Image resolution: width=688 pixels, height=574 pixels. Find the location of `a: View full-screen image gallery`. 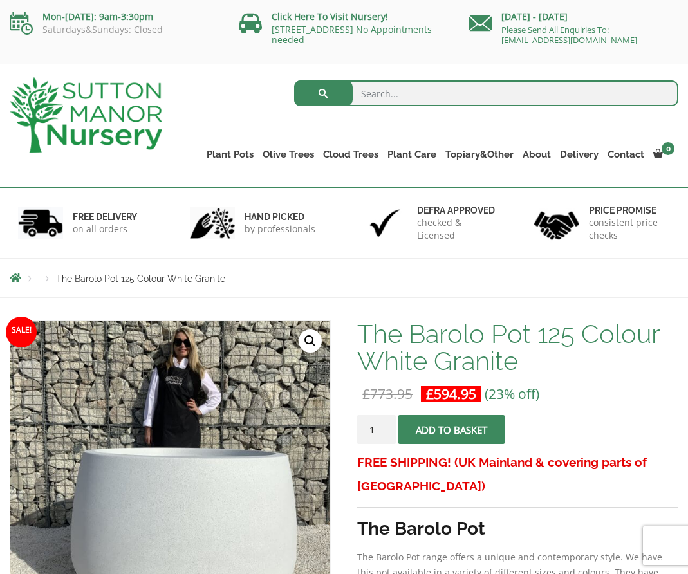

a: View full-screen image gallery is located at coordinates (310, 341).